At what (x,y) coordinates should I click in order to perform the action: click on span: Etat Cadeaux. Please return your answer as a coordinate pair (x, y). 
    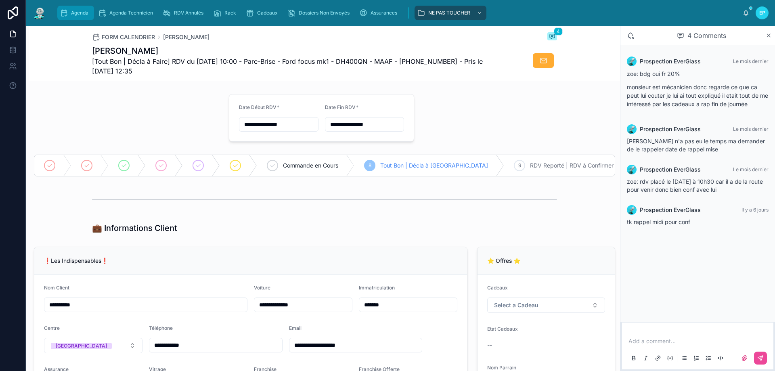
    Looking at the image, I should click on (502, 328).